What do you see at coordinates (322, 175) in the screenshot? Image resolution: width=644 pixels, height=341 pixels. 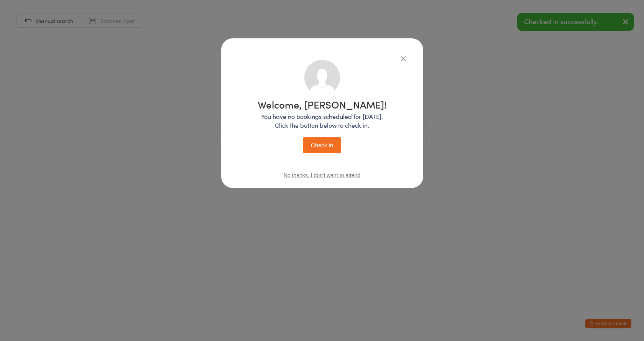 I see `span: No thanks, I don't want to attend` at bounding box center [322, 175].